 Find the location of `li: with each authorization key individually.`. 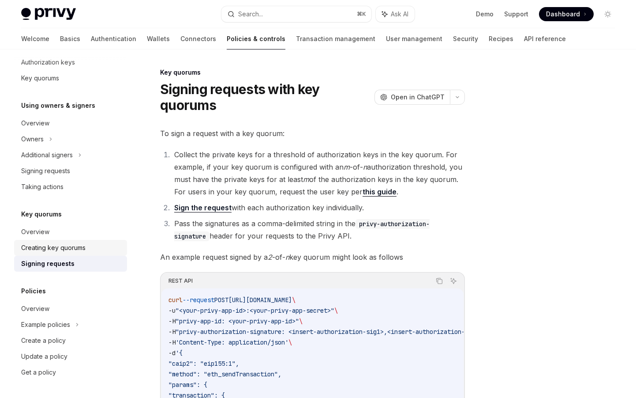

li: with each authorization key individually. is located at coordinates (318, 207).